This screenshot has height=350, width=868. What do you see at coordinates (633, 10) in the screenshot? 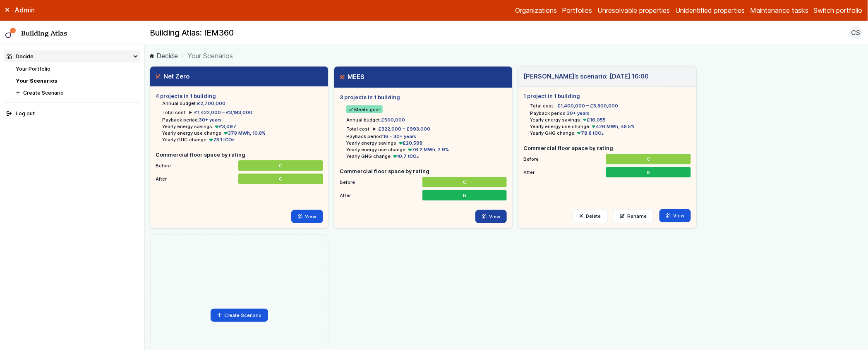
I see `a: Unresolvable properties` at bounding box center [633, 10].